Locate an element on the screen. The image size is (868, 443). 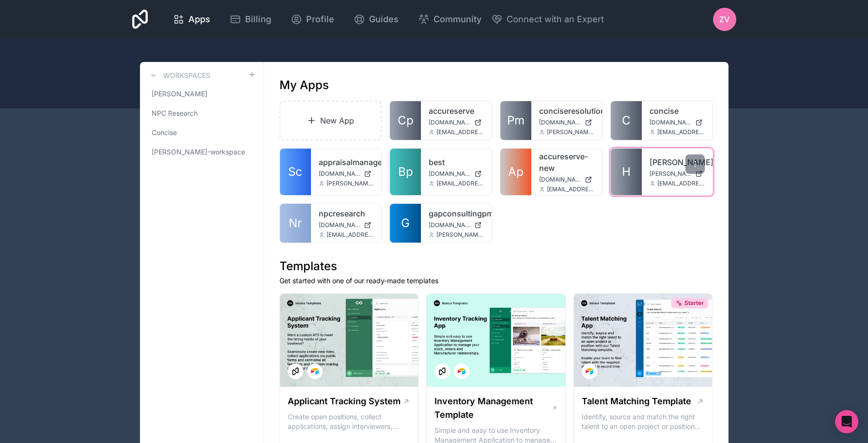
button: Connect with an Expert is located at coordinates (547, 20).